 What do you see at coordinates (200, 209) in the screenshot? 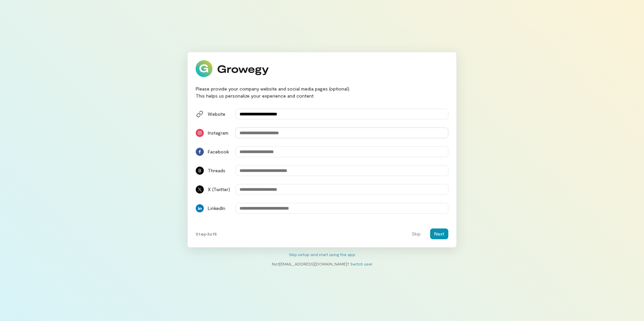
I see `img: LinkedIn` at bounding box center [200, 209].